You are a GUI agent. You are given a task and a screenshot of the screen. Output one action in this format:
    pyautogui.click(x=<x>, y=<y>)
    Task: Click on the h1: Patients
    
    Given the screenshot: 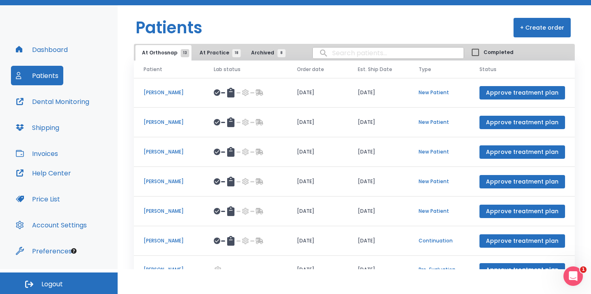 What is the action you would take?
    pyautogui.click(x=169, y=28)
    